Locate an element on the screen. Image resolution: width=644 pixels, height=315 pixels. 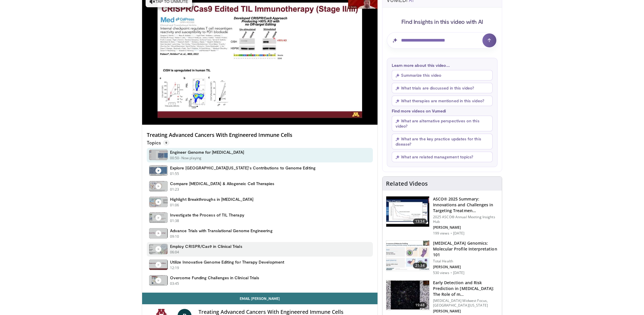
h4: Utilize Innovative Genome Editing for Therapy Development is located at coordinates (227, 262).